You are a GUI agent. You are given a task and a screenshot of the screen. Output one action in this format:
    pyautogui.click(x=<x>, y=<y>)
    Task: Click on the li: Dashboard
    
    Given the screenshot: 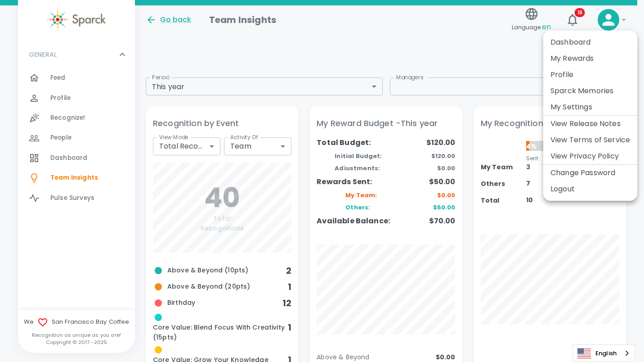 What is the action you would take?
    pyautogui.click(x=590, y=42)
    